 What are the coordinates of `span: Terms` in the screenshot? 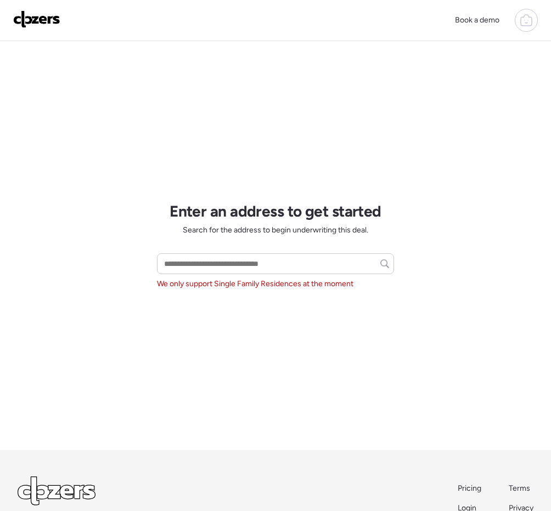 It's located at (519, 488).